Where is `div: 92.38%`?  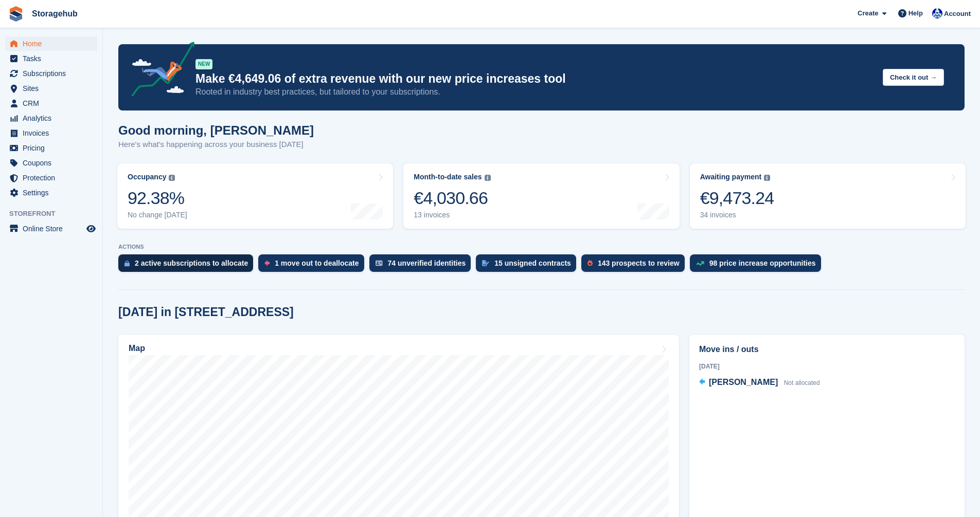 div: 92.38% is located at coordinates (157, 198).